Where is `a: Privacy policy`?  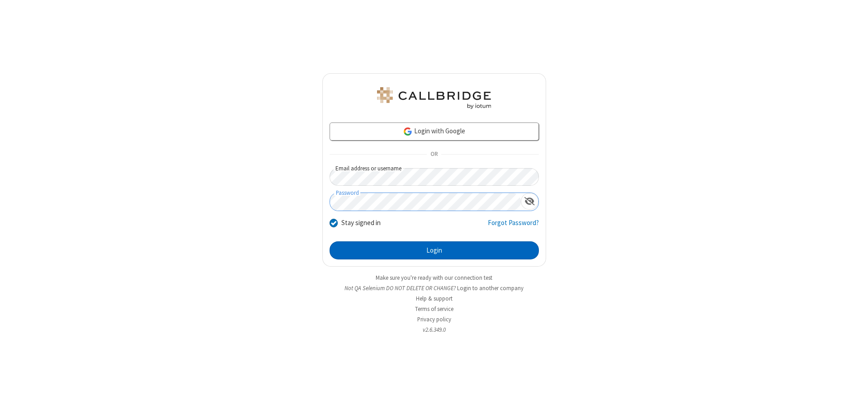
a: Privacy policy is located at coordinates (434, 319).